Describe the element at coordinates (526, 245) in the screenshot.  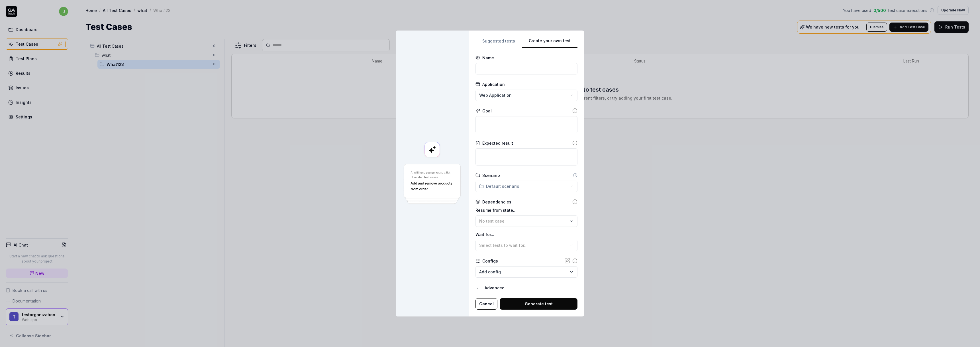
I see `button: Select tests to wait for...` at that location.